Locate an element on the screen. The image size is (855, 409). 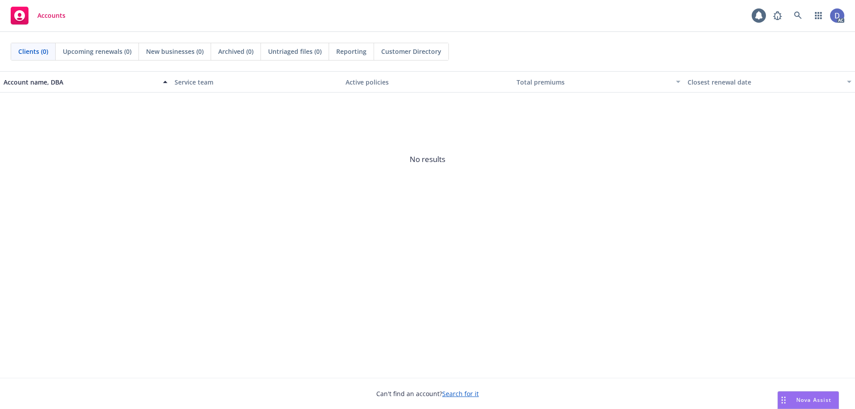
span: Clients (0) is located at coordinates (33, 51).